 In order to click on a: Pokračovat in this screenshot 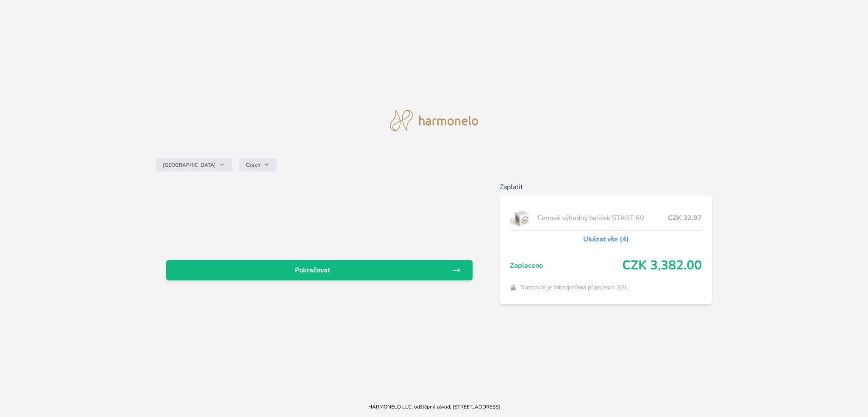, I will do `click(319, 270)`.